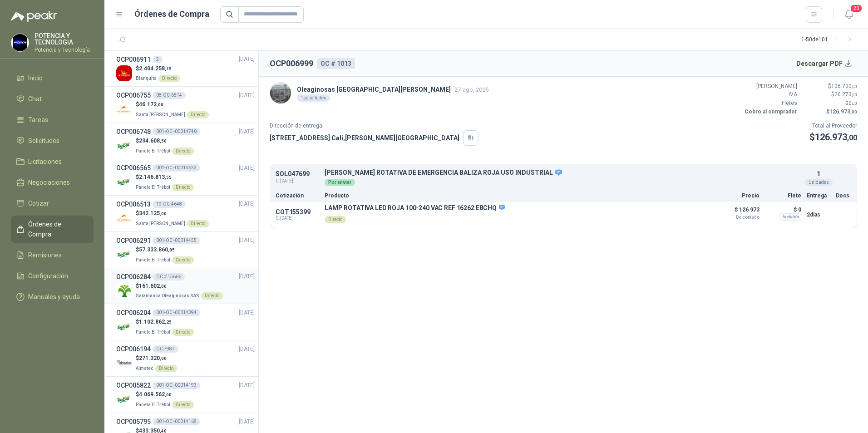  Describe the element at coordinates (52, 183) in the screenshot. I see `a: Negociaciones` at that location.